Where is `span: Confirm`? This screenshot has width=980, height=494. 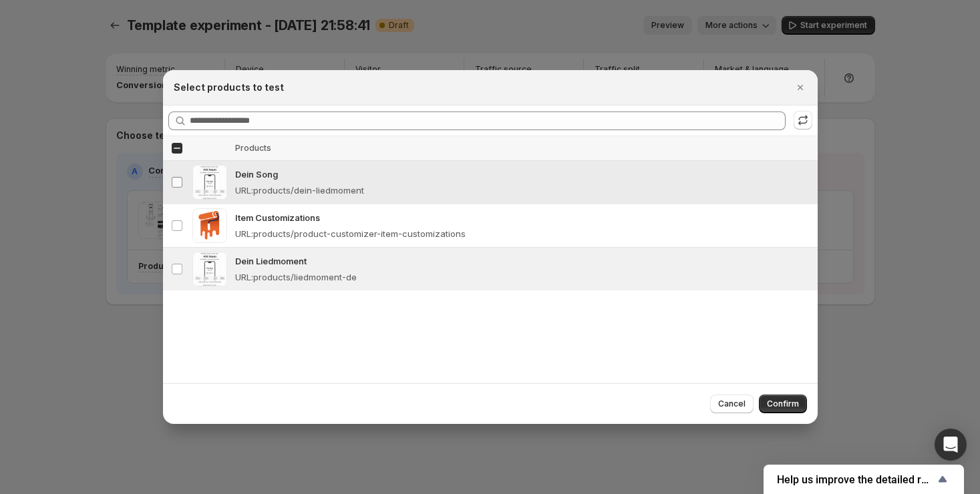 span: Confirm is located at coordinates (784, 404).